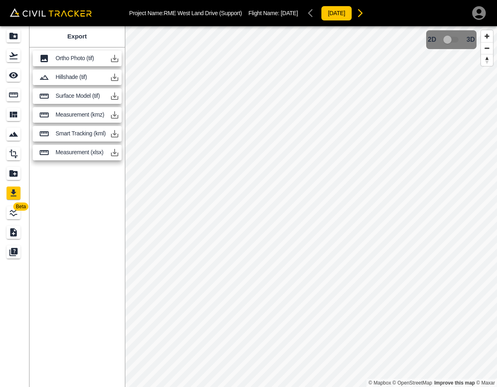  Describe the element at coordinates (485, 383) in the screenshot. I see `a: Maxar` at that location.